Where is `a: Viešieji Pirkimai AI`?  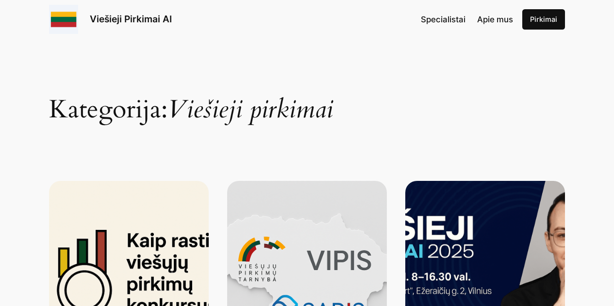
a: Viešieji Pirkimai AI is located at coordinates (130, 19).